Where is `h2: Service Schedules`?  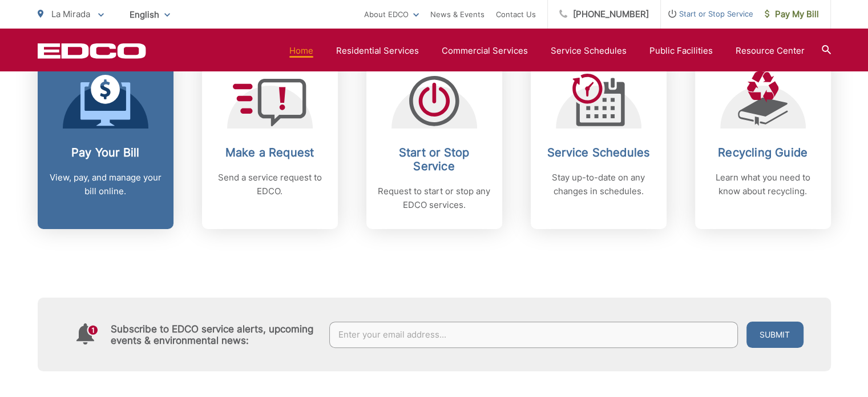 h2: Service Schedules is located at coordinates (598, 153).